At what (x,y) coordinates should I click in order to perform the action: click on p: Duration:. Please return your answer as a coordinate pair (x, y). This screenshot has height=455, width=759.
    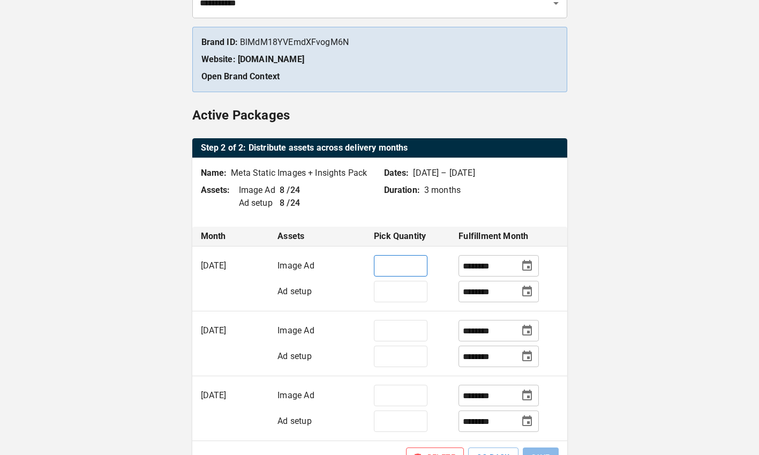
    Looking at the image, I should click on (402, 190).